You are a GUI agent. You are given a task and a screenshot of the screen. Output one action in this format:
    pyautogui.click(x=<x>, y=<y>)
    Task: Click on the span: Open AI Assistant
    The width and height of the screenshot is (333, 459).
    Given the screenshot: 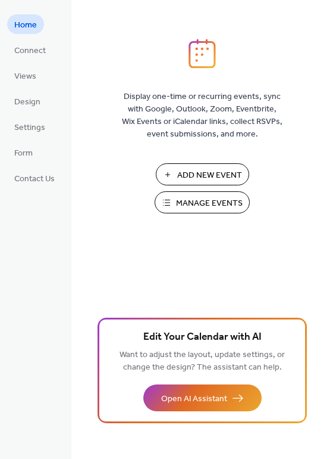 What is the action you would take?
    pyautogui.click(x=194, y=398)
    